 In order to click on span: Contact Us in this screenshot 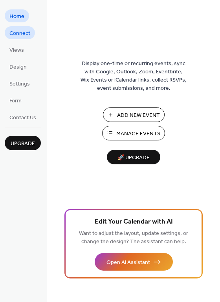, I will do `click(23, 118)`.